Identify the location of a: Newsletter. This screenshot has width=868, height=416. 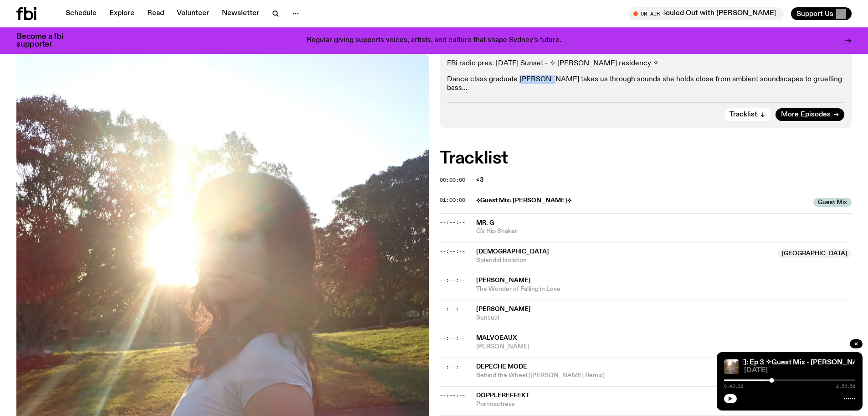
(241, 14).